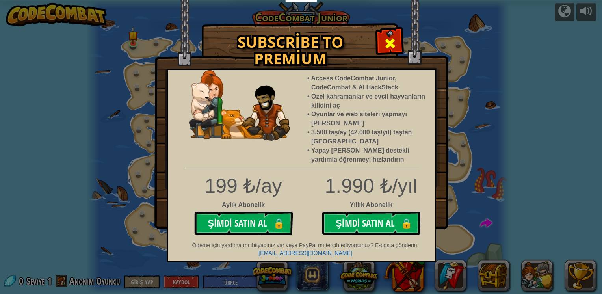 The height and width of the screenshot is (294, 602). I want to click on div: 199 ₺/ay, so click(243, 186).